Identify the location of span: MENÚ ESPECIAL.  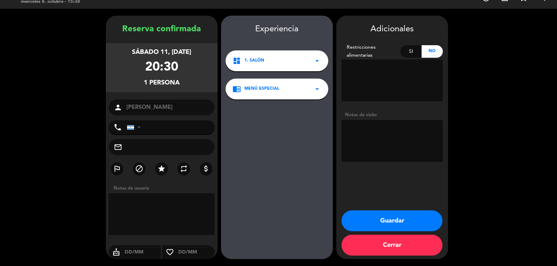
(262, 89).